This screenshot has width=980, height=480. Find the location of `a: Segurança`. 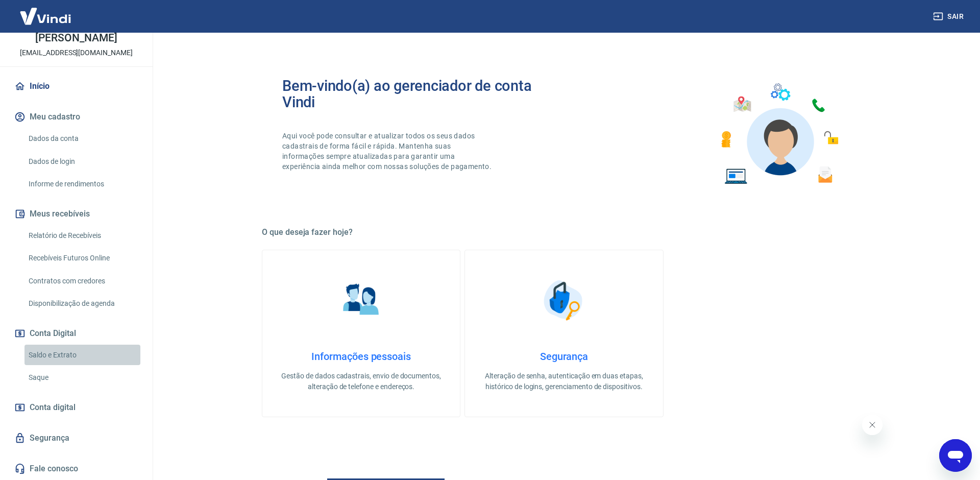

a: Segurança is located at coordinates (76, 438).